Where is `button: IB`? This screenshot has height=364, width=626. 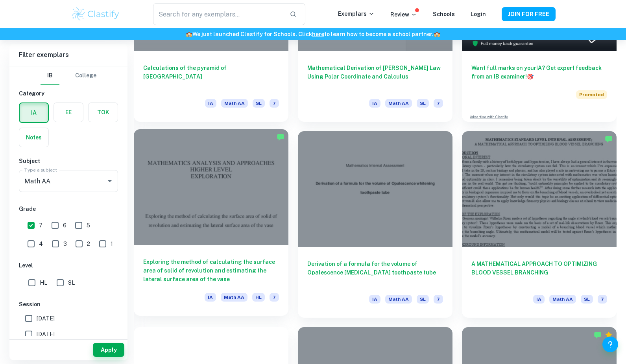
button: IB is located at coordinates (50, 76).